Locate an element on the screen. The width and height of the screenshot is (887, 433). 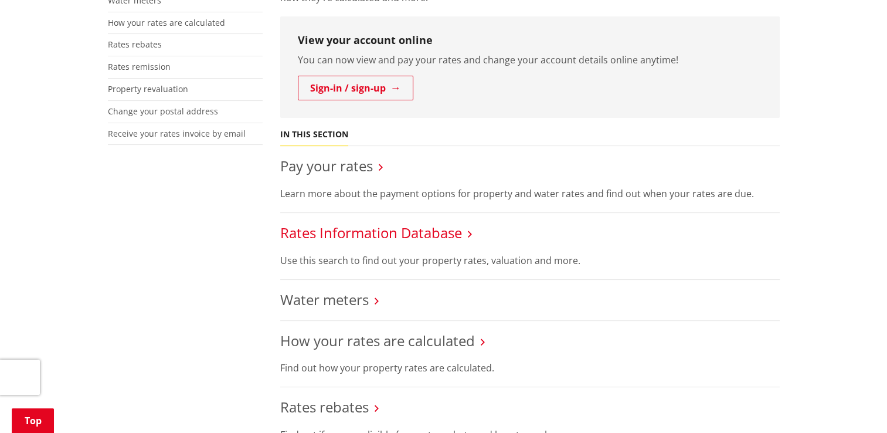
p: You can now view and pay your rates and change your account details online anytime! is located at coordinates (530, 60).